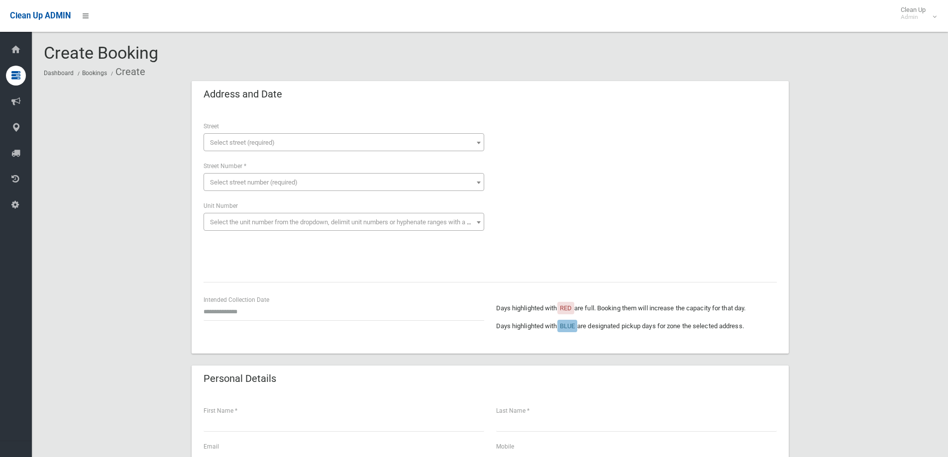  What do you see at coordinates (95, 73) in the screenshot?
I see `a: Bookings` at bounding box center [95, 73].